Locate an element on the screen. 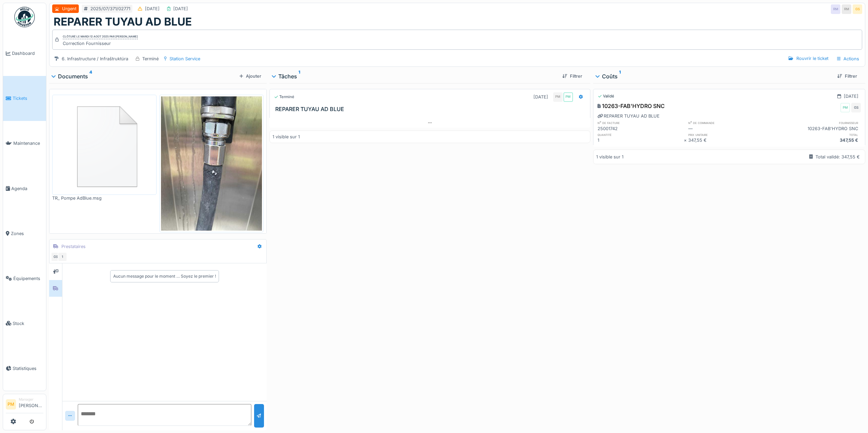 This screenshot has width=868, height=433. span: Équipements is located at coordinates (28, 278).